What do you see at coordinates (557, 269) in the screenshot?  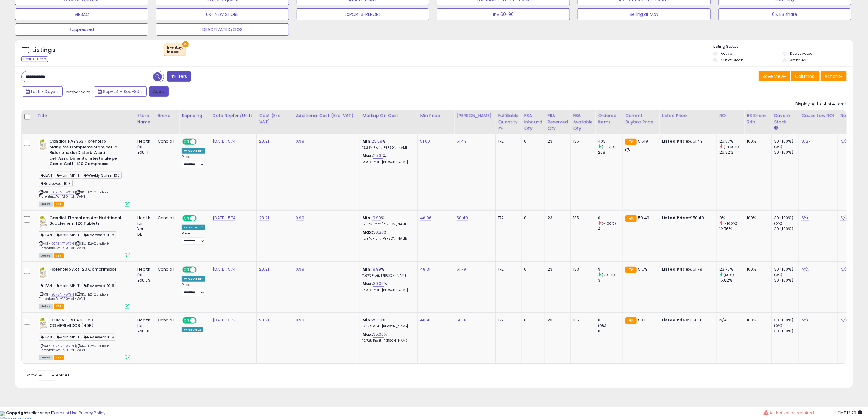 I see `div: 23` at bounding box center [557, 269].